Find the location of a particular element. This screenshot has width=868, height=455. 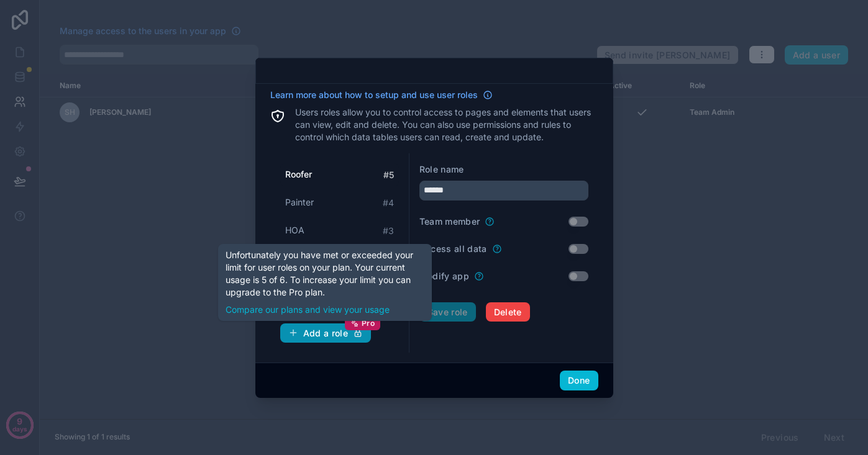

span: Painter is located at coordinates (300, 202).